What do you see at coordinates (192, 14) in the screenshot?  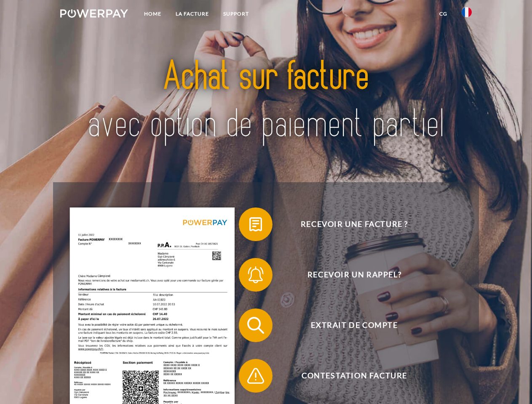 I see `a: LA FACTURE` at bounding box center [192, 14].